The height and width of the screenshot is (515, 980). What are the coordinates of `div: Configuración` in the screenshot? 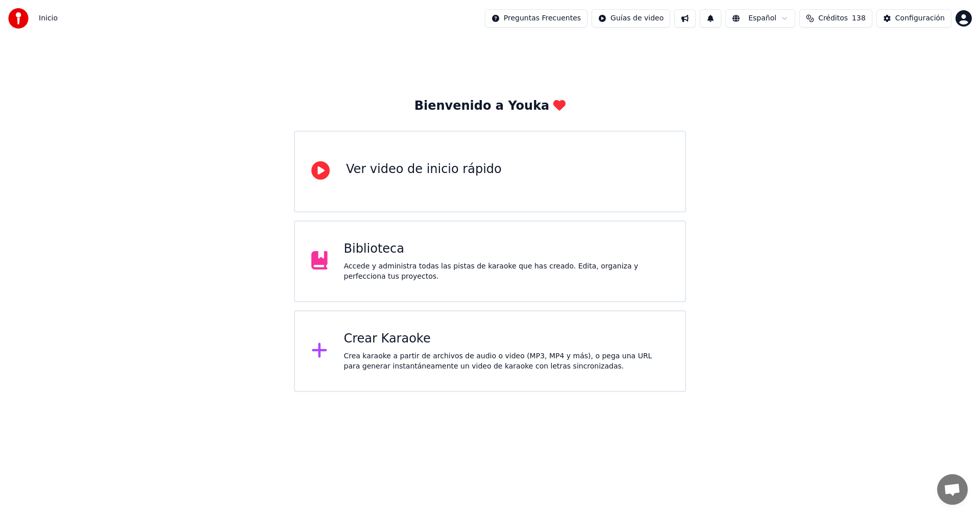 It's located at (920, 18).